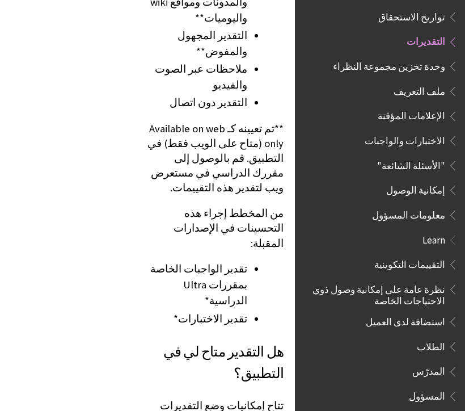  I want to click on span: نظرة عامة على إمكانية وصول ذوي الاحتياجات الخاصة, so click(377, 293).